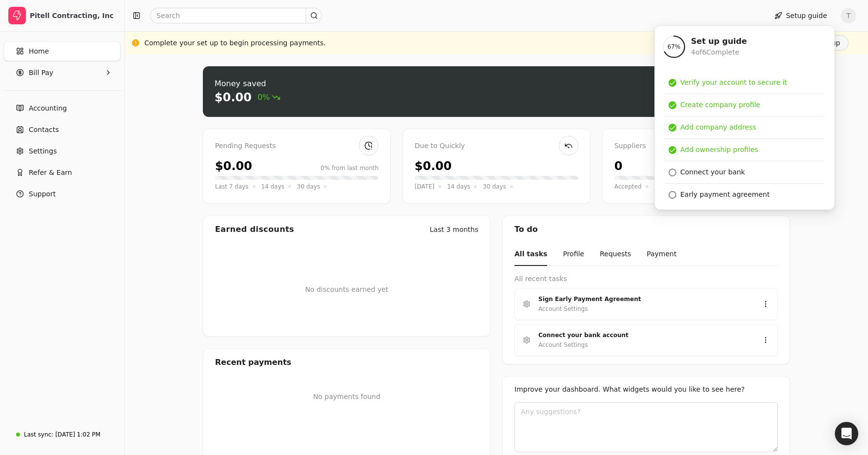 This screenshot has width=868, height=455. I want to click on a: Home, so click(62, 51).